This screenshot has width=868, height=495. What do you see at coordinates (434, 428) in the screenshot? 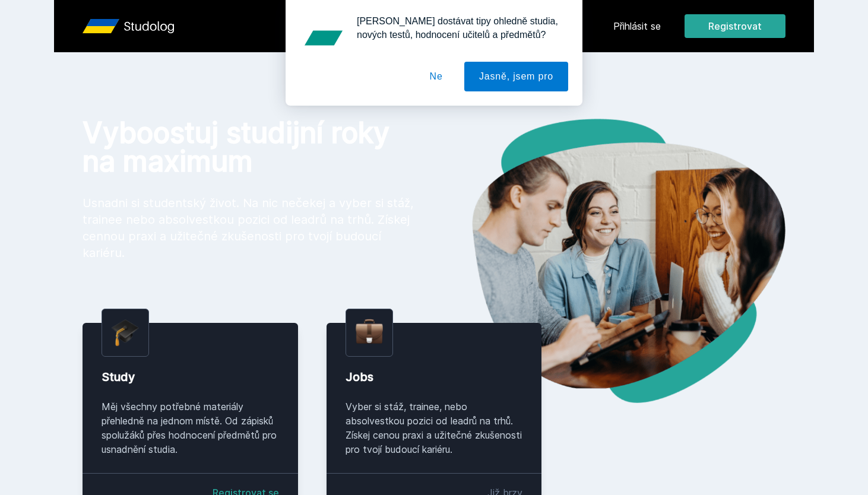
I see `div: Vyber si stáž, trainee, nebo absolvestkou pozici od leadrů na trhů. Získej cenou praxi a užitečné...` at bounding box center [434, 428].